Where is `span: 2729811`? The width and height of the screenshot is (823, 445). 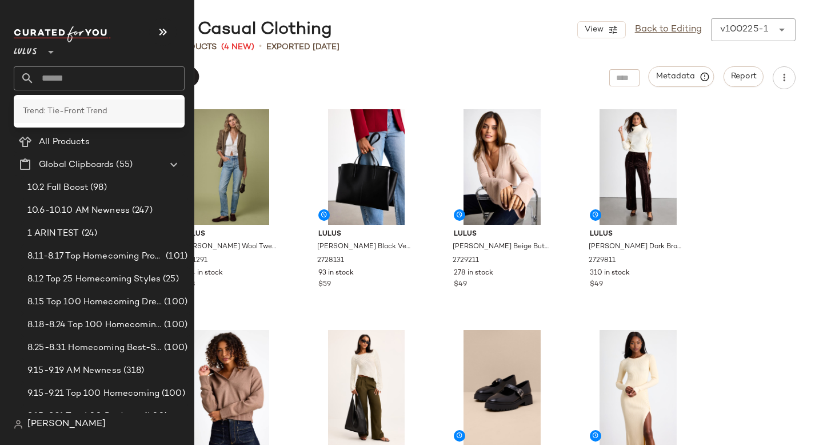 span: 2729811 is located at coordinates (602, 261).